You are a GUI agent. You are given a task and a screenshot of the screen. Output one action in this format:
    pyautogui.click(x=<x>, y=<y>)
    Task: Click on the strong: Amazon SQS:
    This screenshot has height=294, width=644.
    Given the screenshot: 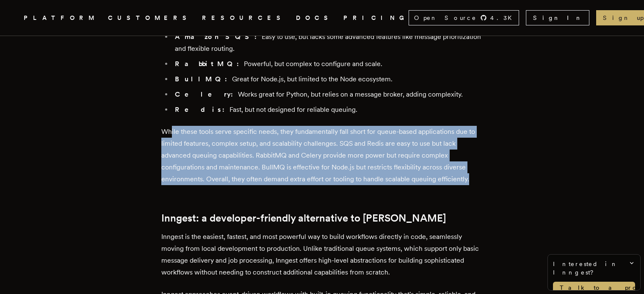 What is the action you would take?
    pyautogui.click(x=218, y=37)
    